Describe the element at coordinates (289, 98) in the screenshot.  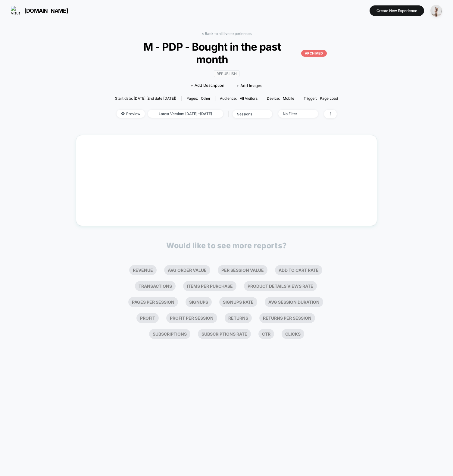
I see `span: mobile` at that location.